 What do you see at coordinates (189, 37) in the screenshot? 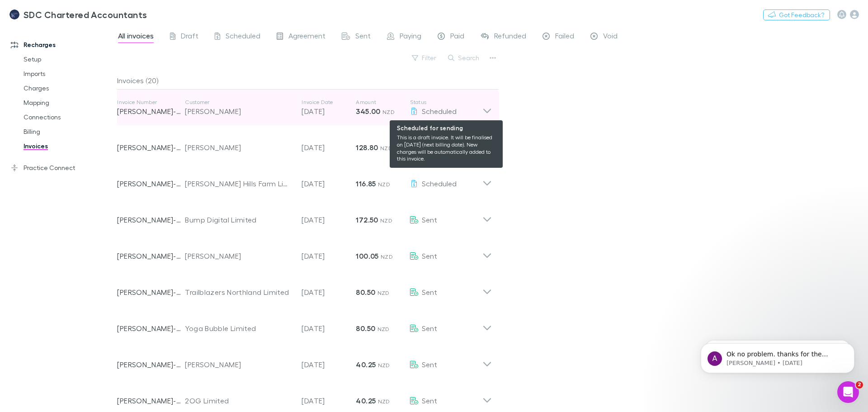
I see `span: Draft` at bounding box center [189, 37].